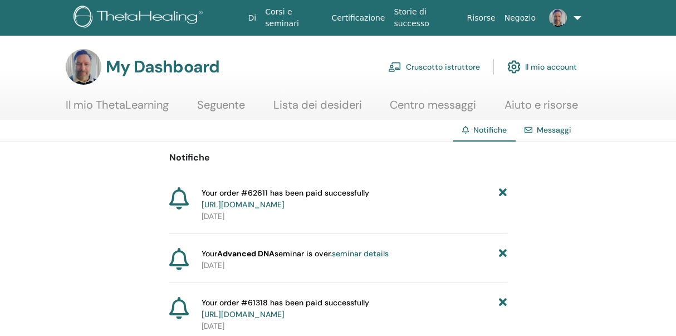 Image resolution: width=676 pixels, height=336 pixels. Describe the element at coordinates (117, 109) in the screenshot. I see `a: Il mio ThetaLearning` at that location.